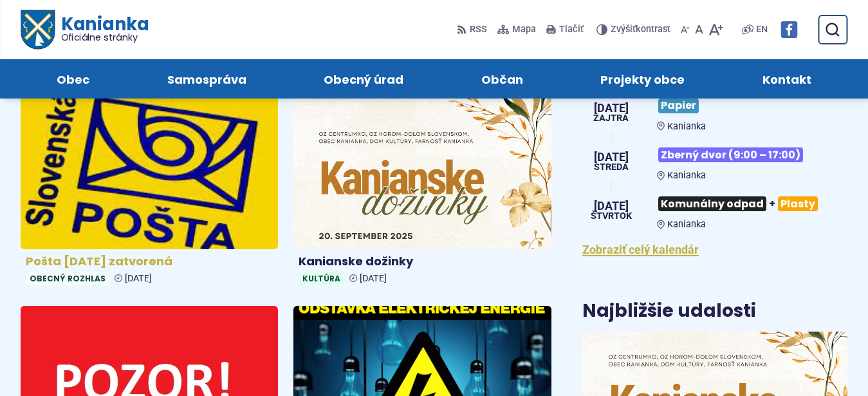 The width and height of the screenshot is (868, 396). What do you see at coordinates (611, 167) in the screenshot?
I see `span: streda` at bounding box center [611, 167].